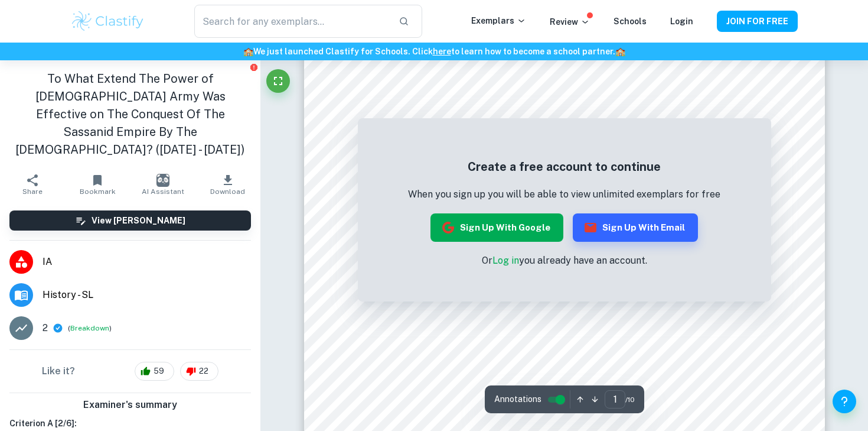  Describe the element at coordinates (107, 21) in the screenshot. I see `a: Clastify logo` at that location.